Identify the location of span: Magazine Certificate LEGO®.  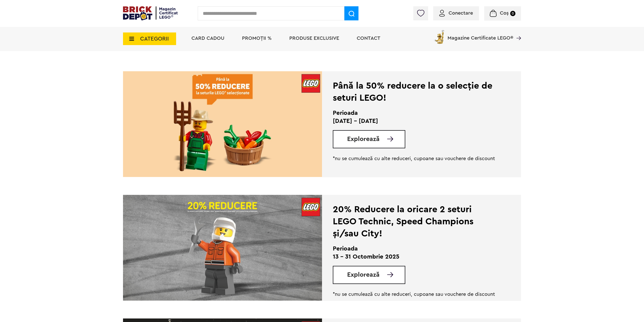
(480, 35).